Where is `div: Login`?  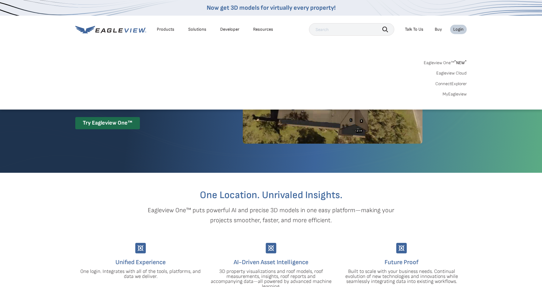 div: Login is located at coordinates (458, 29).